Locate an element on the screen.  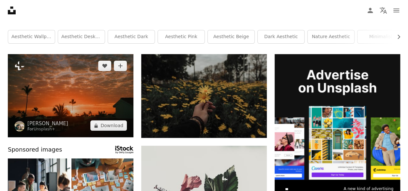
a: Log in / Sign up is located at coordinates (370, 10).